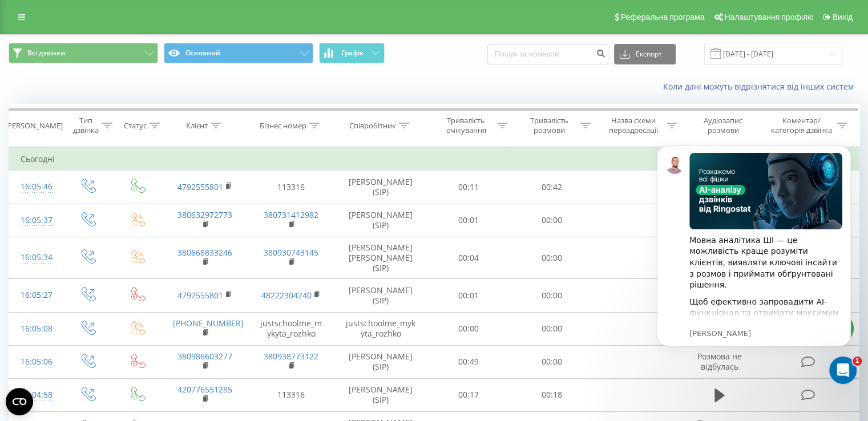 The height and width of the screenshot is (421, 868). What do you see at coordinates (83, 53) in the screenshot?
I see `button: Всі дзвінки` at bounding box center [83, 53].